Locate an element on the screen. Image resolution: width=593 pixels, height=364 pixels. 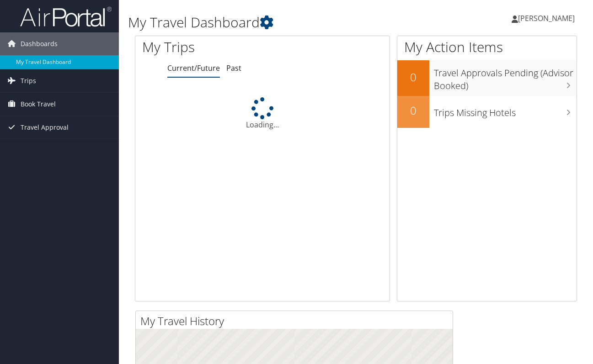
h1: My Action Items is located at coordinates (487, 47).